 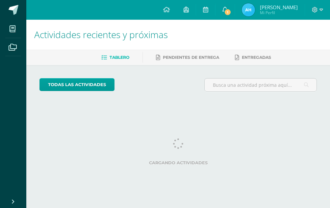 I want to click on img: d3497fc531332c796e1b20a955f21e9e.png, so click(x=248, y=10).